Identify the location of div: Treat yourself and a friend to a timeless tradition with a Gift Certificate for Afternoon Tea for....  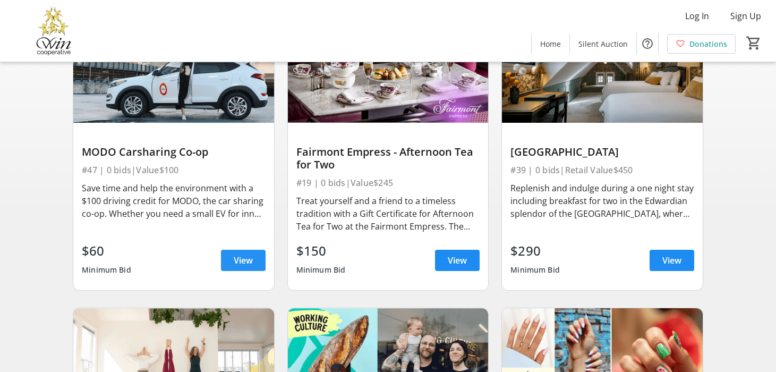
(388, 213).